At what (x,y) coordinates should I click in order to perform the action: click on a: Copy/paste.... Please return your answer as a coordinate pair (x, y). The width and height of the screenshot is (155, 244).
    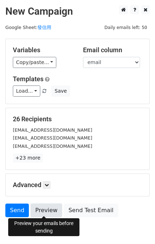
    Looking at the image, I should click on (35, 62).